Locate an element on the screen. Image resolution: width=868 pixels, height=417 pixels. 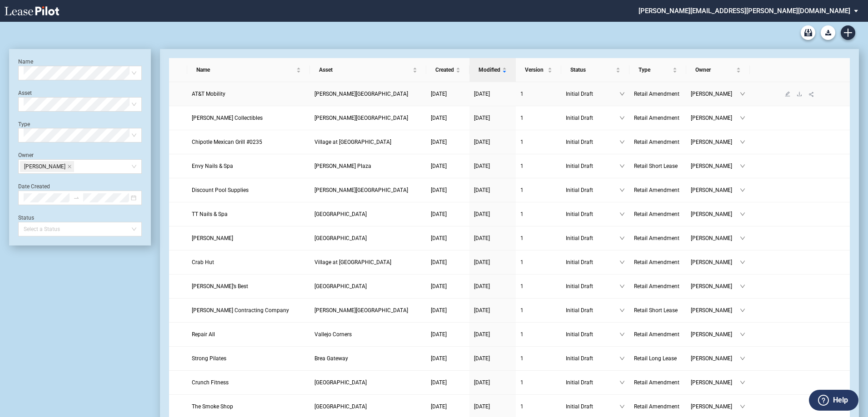
span: Retail Short Lease is located at coordinates (656, 167).